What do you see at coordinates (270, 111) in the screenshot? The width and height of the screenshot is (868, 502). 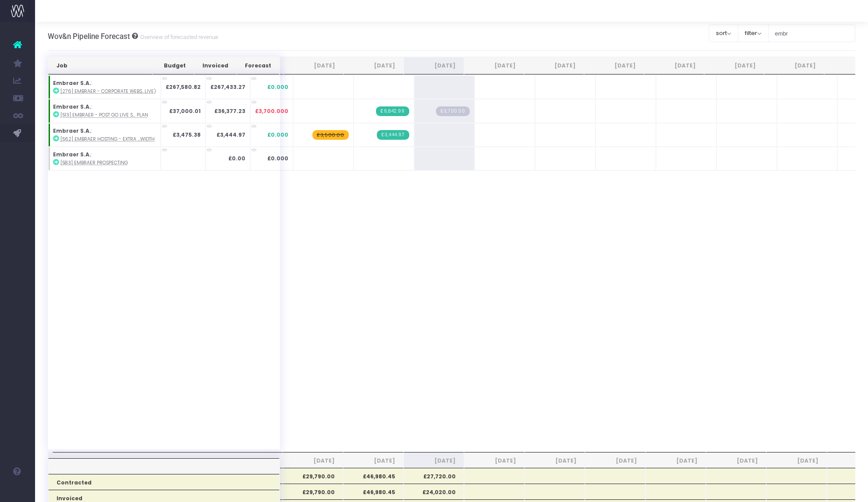 I see `span: £3,700.00` at bounding box center [270, 111].